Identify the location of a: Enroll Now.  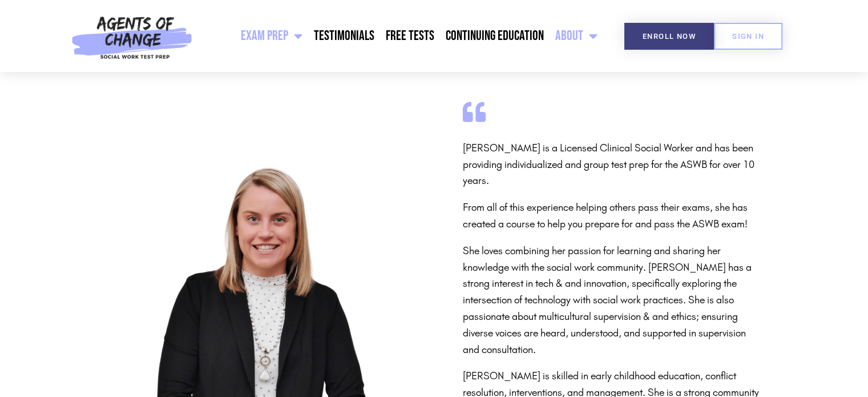
(669, 36).